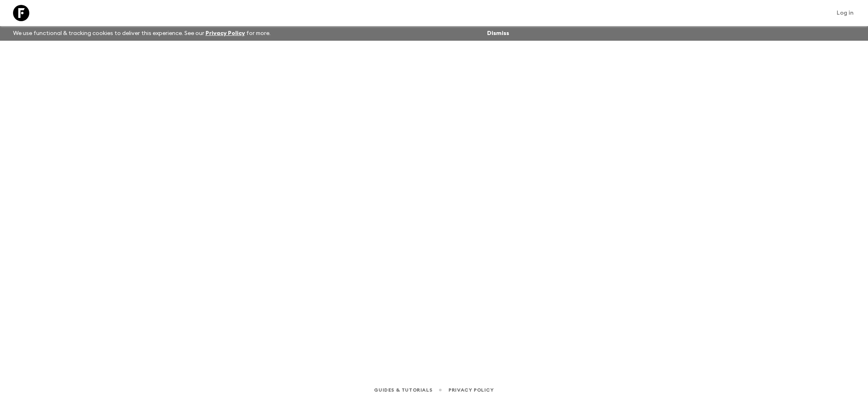 This screenshot has height=401, width=868. I want to click on a: Guides & Tutorials, so click(403, 389).